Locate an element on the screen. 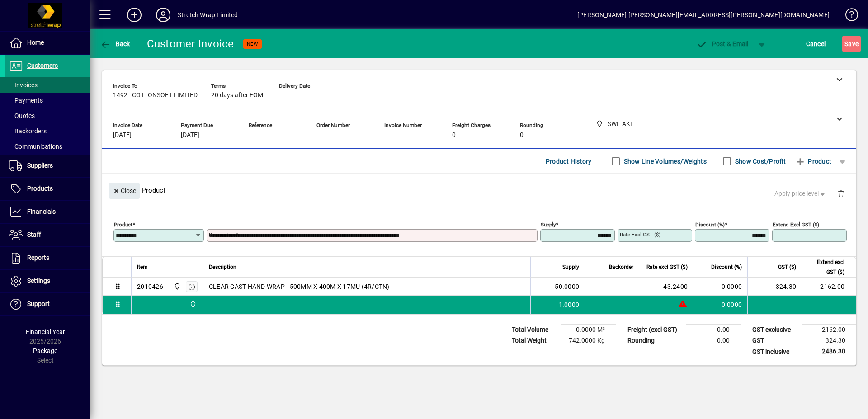  span: Rate excl GST ($) is located at coordinates (666, 268).